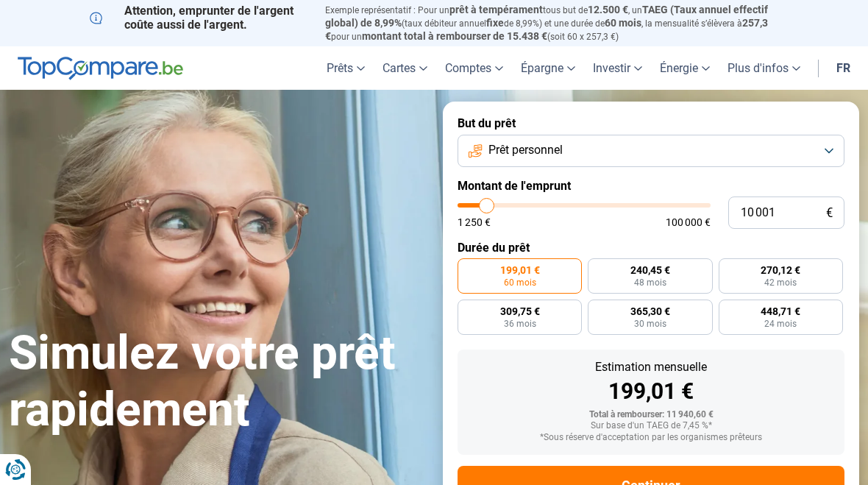 This screenshot has width=868, height=485. What do you see at coordinates (404, 67) in the screenshot?
I see `a: Cartes` at bounding box center [404, 67].